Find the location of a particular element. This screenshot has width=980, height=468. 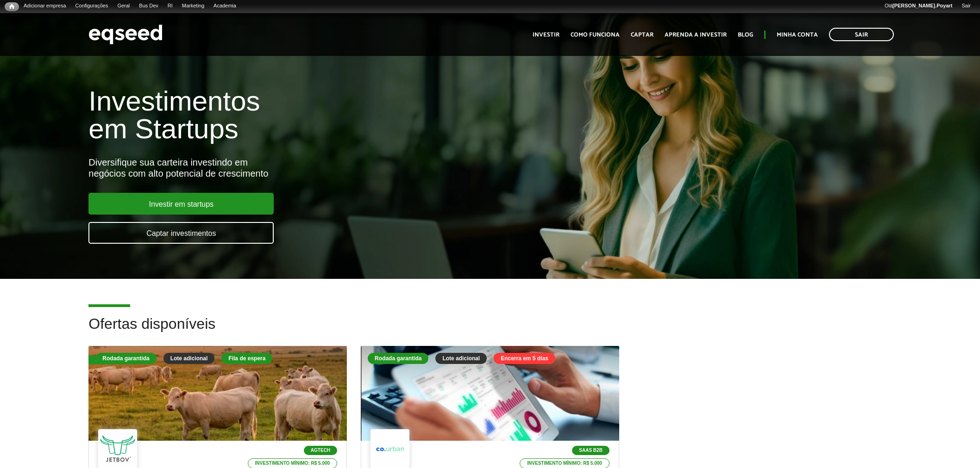

a: Investir is located at coordinates (546, 34).